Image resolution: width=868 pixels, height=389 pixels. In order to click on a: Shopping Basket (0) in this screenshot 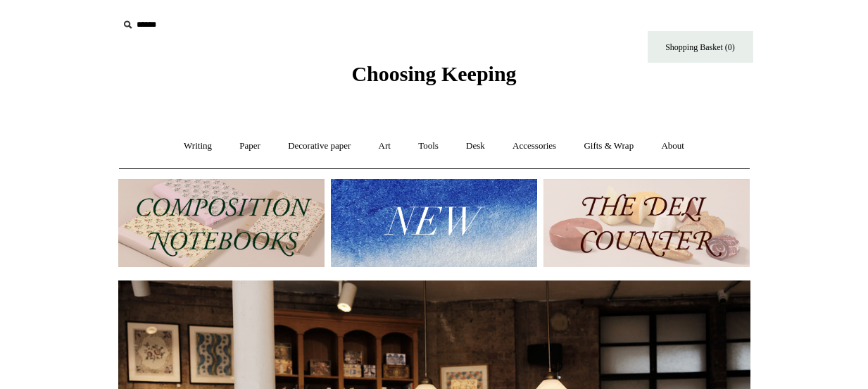, I will do `click(701, 47)`.